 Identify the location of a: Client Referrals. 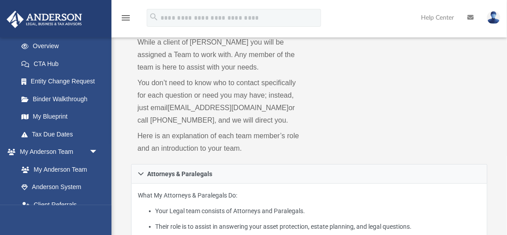
(60, 205).